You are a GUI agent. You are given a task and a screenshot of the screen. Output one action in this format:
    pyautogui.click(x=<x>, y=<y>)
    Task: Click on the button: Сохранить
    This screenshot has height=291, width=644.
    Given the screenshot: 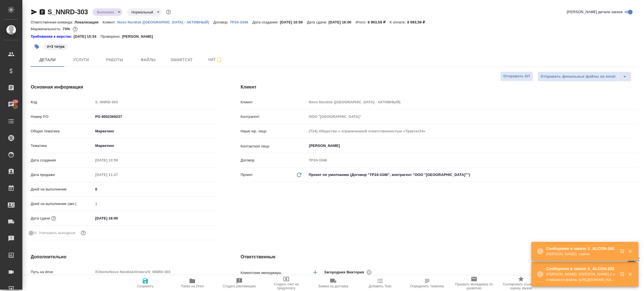 What is the action you would take?
    pyautogui.click(x=145, y=283)
    